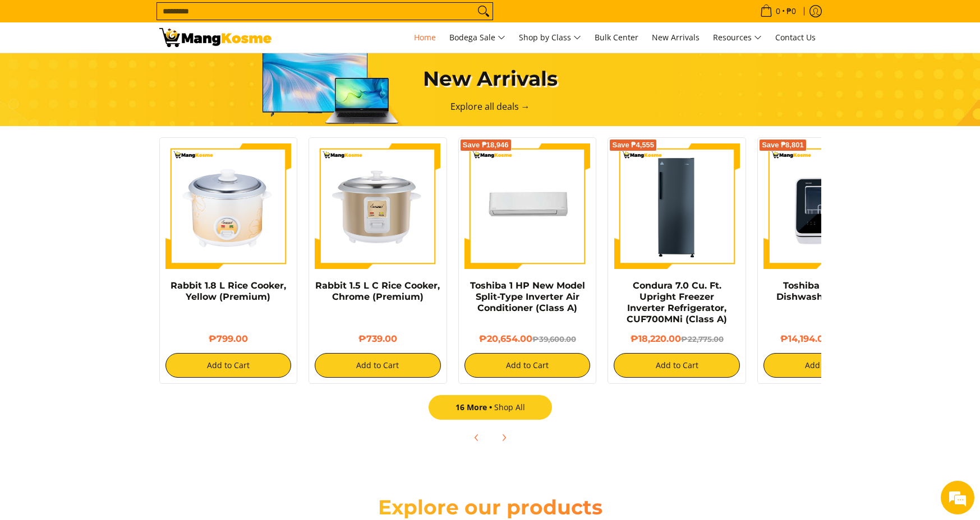 Image resolution: width=980 pixels, height=520 pixels. Describe the element at coordinates (229, 339) in the screenshot. I see `h6: ₱799.00` at that location.